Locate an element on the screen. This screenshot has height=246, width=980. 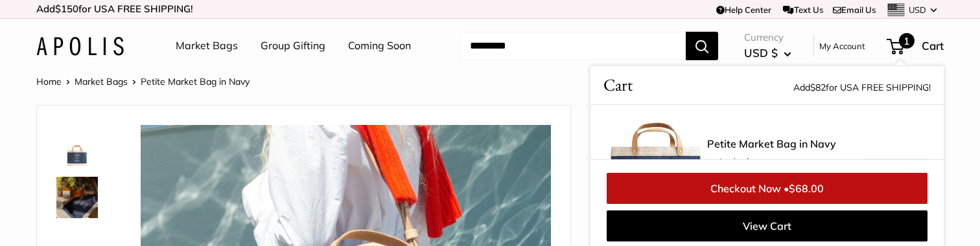
span: Currency is located at coordinates (767, 38).